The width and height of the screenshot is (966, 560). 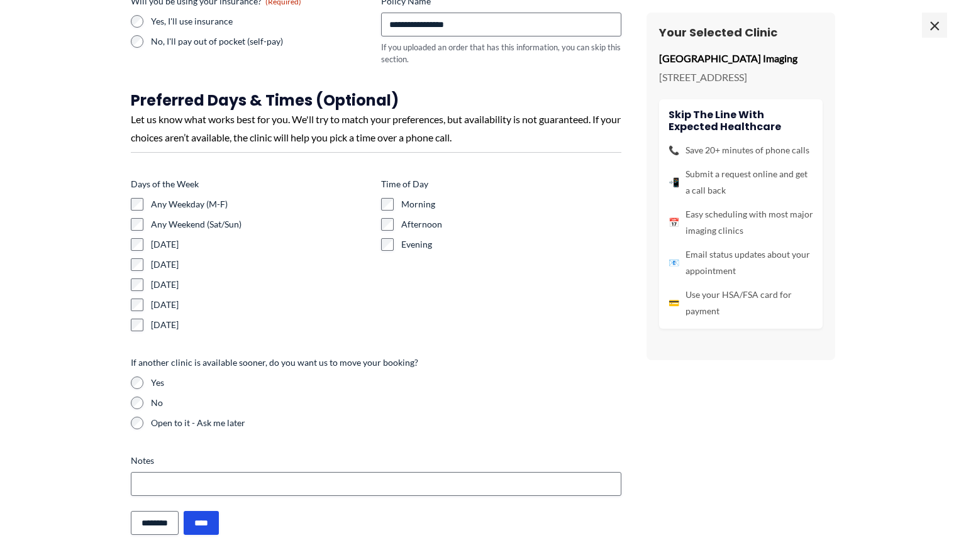 What do you see at coordinates (741, 32) in the screenshot?
I see `h3: Your Selected Clinic` at bounding box center [741, 32].